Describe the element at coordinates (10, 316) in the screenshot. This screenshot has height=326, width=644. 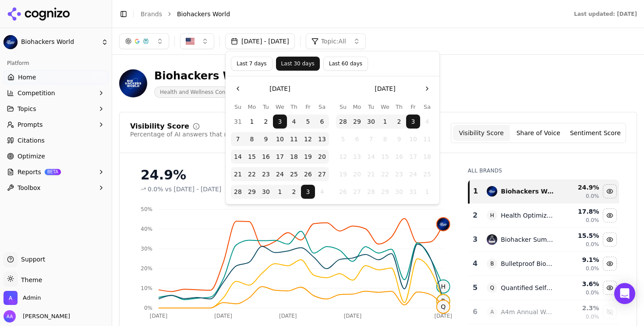
I see `img: Alp Aysan` at that location.